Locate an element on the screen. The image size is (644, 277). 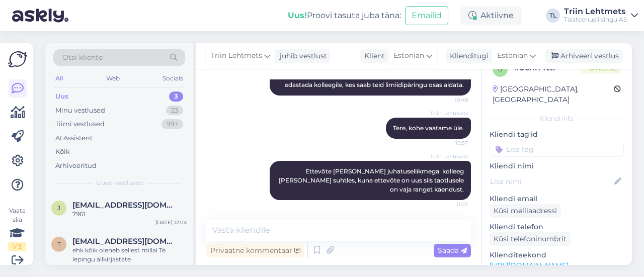
div: AI Assistent is located at coordinates (74, 138).